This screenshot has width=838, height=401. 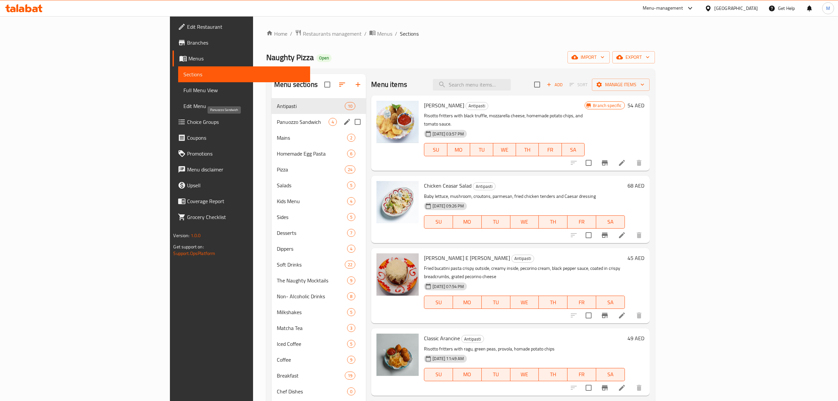 I want to click on button: FR, so click(x=582, y=302).